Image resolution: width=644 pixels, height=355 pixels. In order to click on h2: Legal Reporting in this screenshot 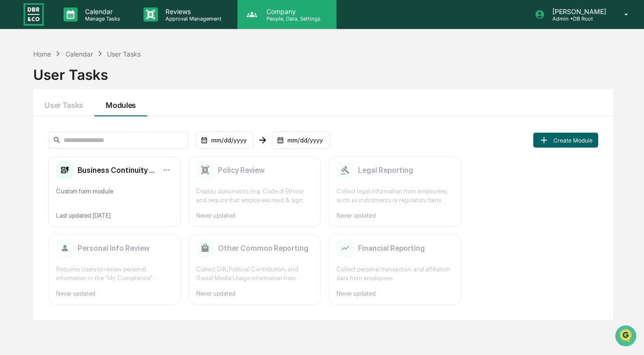, I will do `click(386, 170)`.